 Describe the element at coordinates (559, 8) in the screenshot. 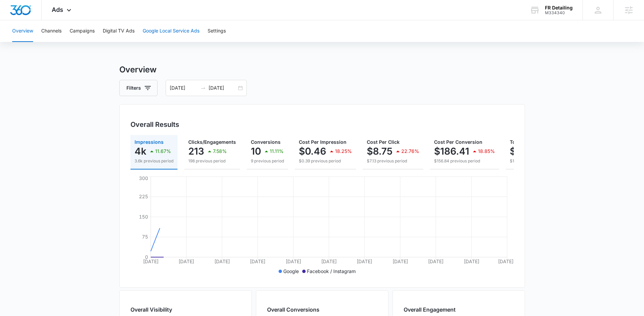

I see `div: account name` at that location.